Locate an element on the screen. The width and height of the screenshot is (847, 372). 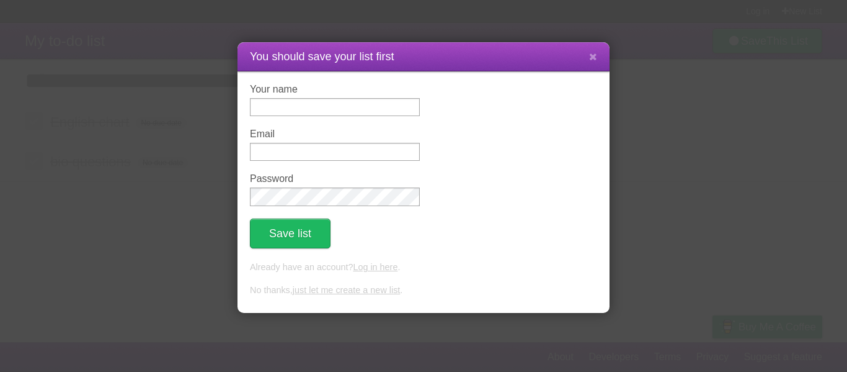
p: No thanks, . is located at coordinates (424, 290).